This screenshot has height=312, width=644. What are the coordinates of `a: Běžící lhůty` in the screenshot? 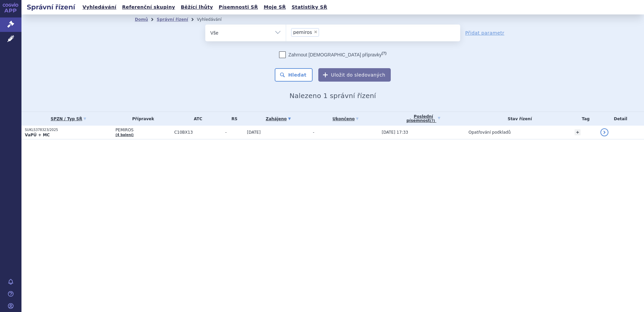 It's located at (197, 7).